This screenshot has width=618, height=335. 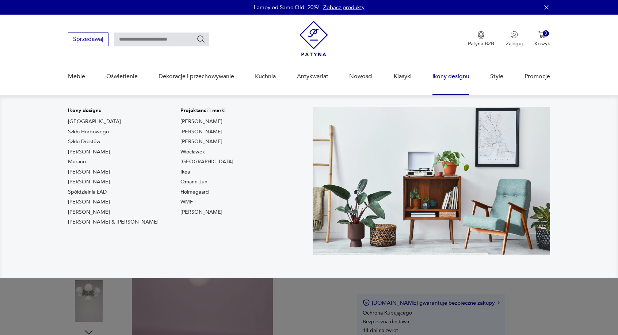 What do you see at coordinates (481, 35) in the screenshot?
I see `img: Ikona medalu` at bounding box center [481, 35].